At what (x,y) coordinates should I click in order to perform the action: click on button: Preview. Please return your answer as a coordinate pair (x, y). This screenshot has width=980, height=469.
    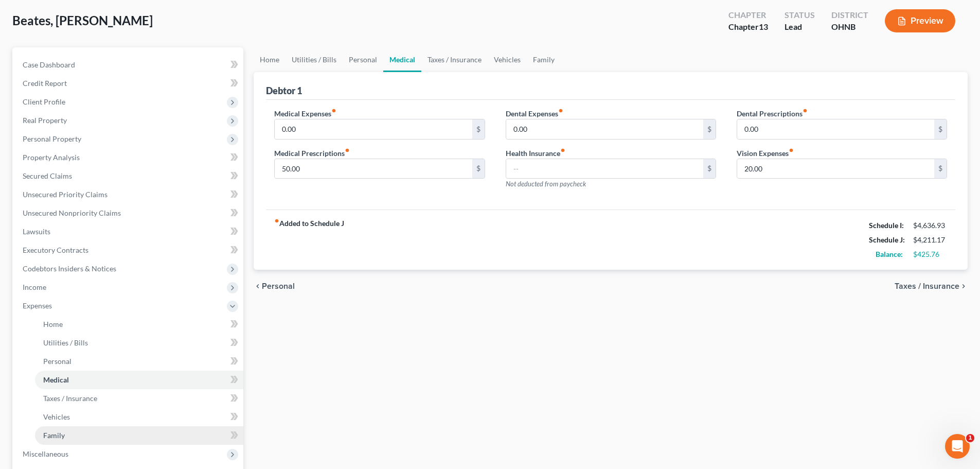
    Looking at the image, I should click on (920, 21).